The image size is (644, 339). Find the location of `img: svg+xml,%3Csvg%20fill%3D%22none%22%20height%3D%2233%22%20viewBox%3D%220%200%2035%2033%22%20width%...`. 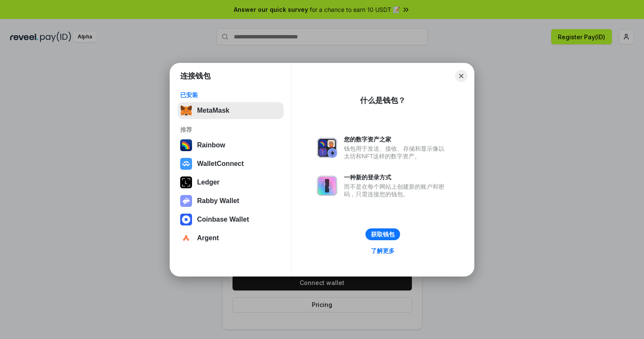

img: svg+xml,%3Csvg%20fill%3D%22none%22%20height%3D%2233%22%20viewBox%3D%220%200%2035%2033%22%20width%... is located at coordinates (186, 110).